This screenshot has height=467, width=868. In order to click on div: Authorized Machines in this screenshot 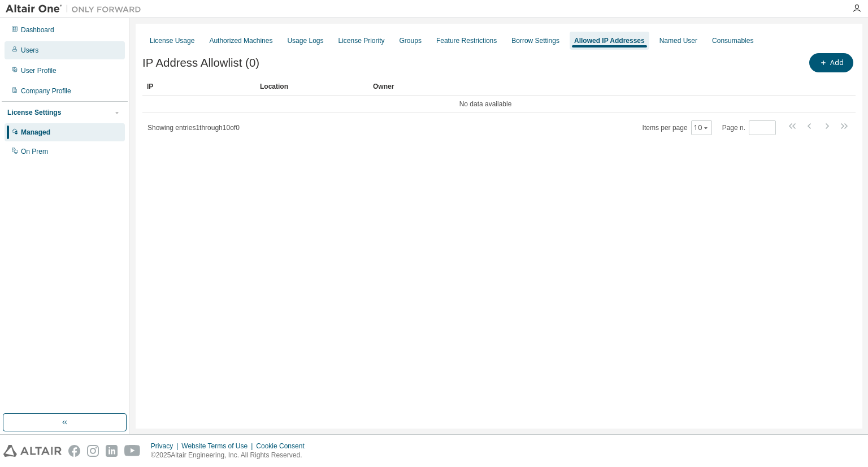, I will do `click(241, 41)`.